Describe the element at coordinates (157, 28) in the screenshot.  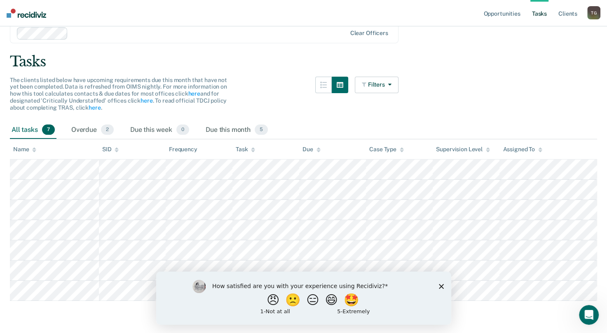
I see `button: 3` at that location.